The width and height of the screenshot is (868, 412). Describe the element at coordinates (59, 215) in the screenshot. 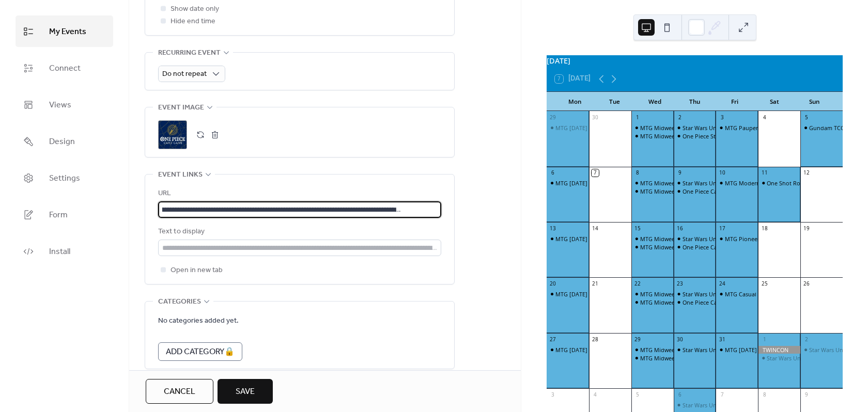

I see `span: Form` at that location.